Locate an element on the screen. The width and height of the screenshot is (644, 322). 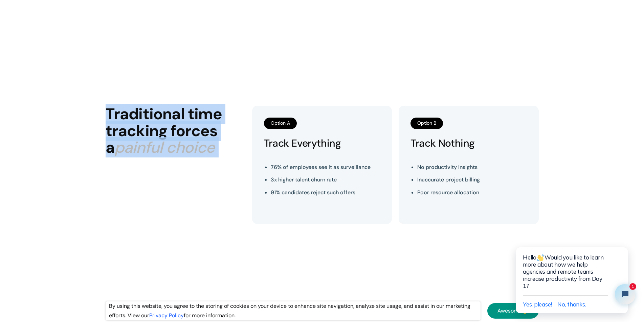
li: 91% candidates reject such offers is located at coordinates (321, 193).